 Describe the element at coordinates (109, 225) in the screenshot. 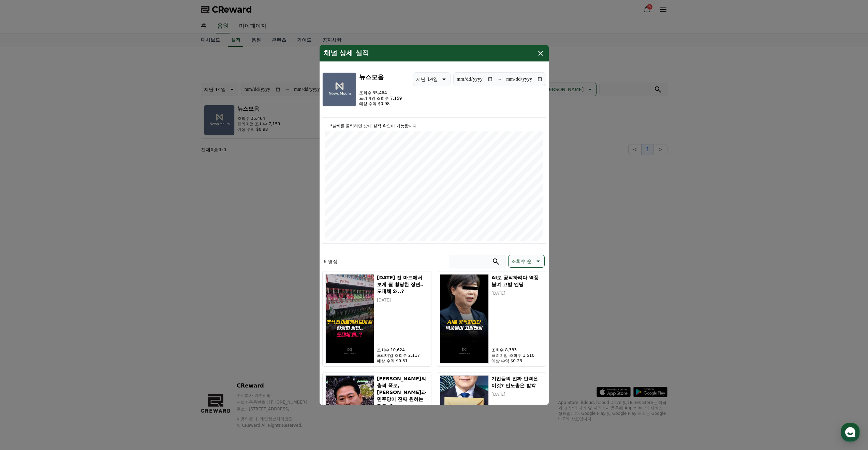

I see `a: 설정` at that location.